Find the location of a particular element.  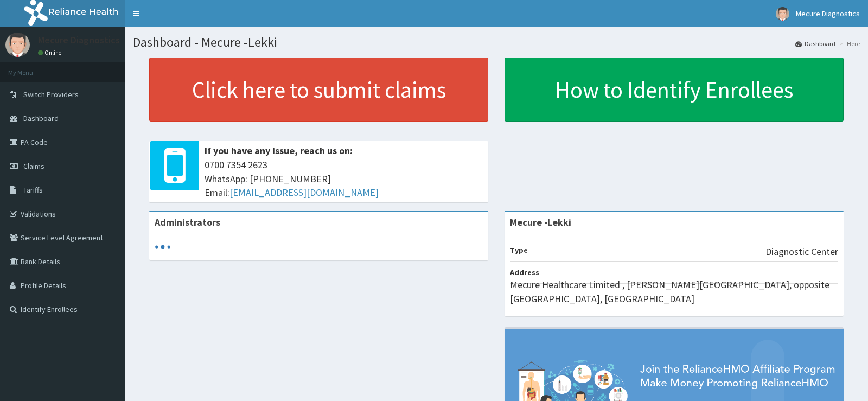

b: If you have any issue, reach us on: is located at coordinates (278, 151).